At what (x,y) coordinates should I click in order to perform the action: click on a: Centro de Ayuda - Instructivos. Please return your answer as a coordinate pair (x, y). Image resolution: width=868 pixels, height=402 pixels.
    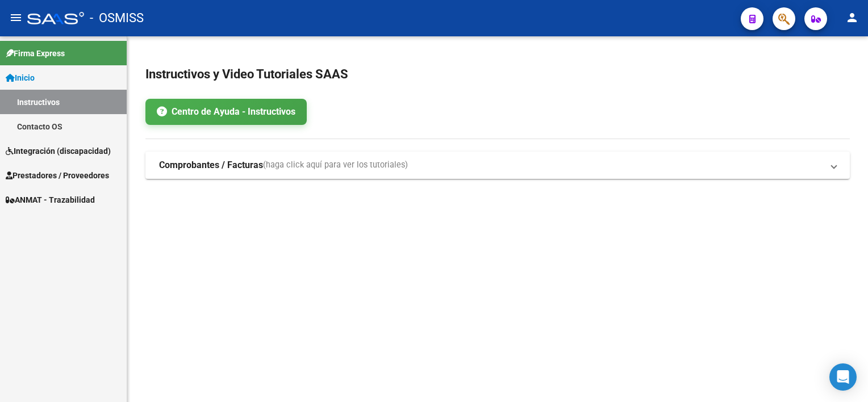
    Looking at the image, I should click on (226, 112).